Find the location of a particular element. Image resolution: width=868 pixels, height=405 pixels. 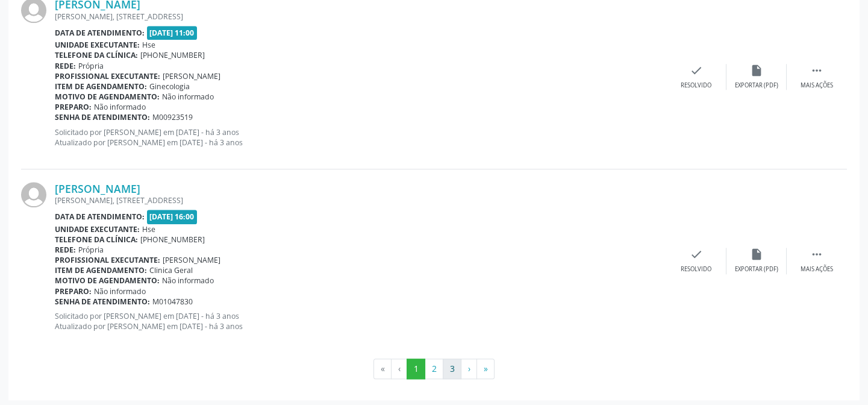

img: img is located at coordinates (34, 195).